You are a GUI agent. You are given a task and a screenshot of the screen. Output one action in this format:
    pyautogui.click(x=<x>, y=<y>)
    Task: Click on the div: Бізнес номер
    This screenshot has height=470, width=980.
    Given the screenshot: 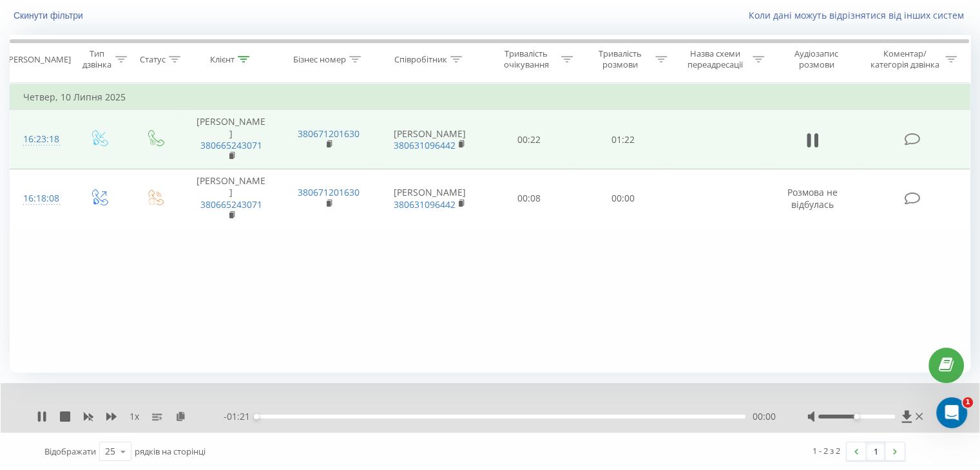 What is the action you would take?
    pyautogui.click(x=320, y=60)
    